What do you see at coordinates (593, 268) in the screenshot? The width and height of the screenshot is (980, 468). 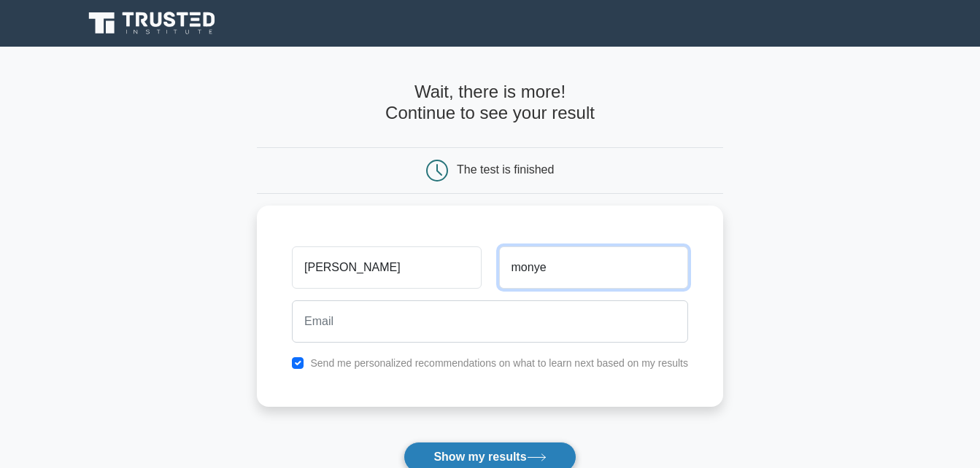 I see `input: Last name` at bounding box center [593, 268].